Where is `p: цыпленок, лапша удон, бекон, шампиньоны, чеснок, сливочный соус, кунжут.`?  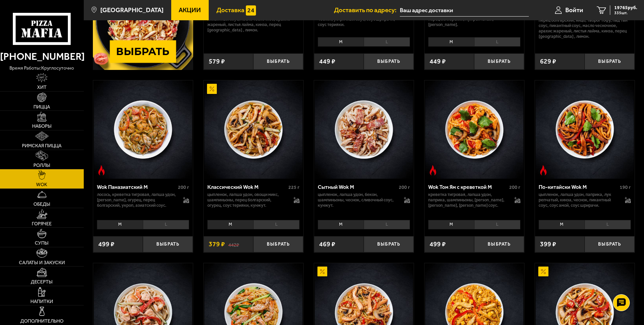
p: цыпленок, лапша удон, бекон, шампиньоны, чеснок, сливочный соус, кунжут. is located at coordinates (357, 200).